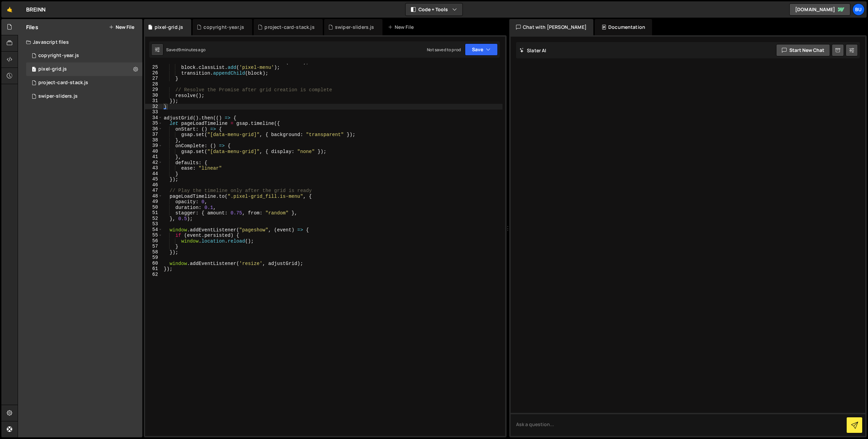  Describe the element at coordinates (154, 274) in the screenshot. I see `div: 62` at that location.